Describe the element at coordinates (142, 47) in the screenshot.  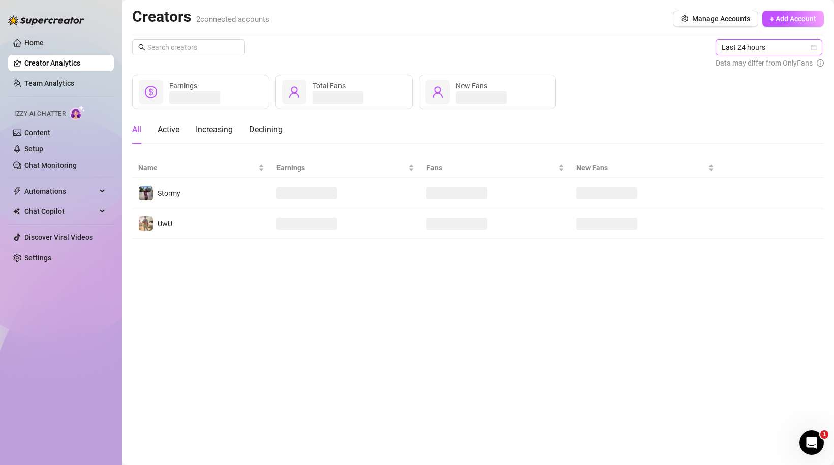
I see `span: search` at that location.